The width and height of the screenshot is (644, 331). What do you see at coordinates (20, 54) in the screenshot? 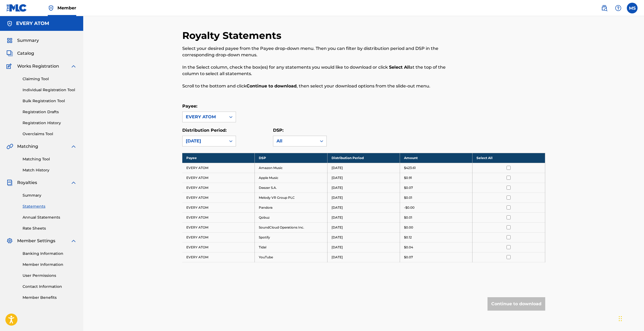
I see `a: CatalogCatalog` at bounding box center [20, 54].